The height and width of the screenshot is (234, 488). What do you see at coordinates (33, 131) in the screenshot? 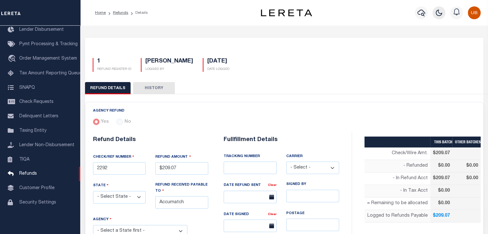
I see `span: Taxing Entity` at bounding box center [33, 131].